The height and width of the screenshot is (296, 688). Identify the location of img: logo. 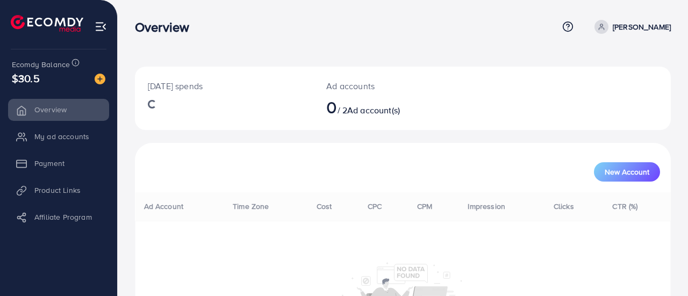
(47, 23).